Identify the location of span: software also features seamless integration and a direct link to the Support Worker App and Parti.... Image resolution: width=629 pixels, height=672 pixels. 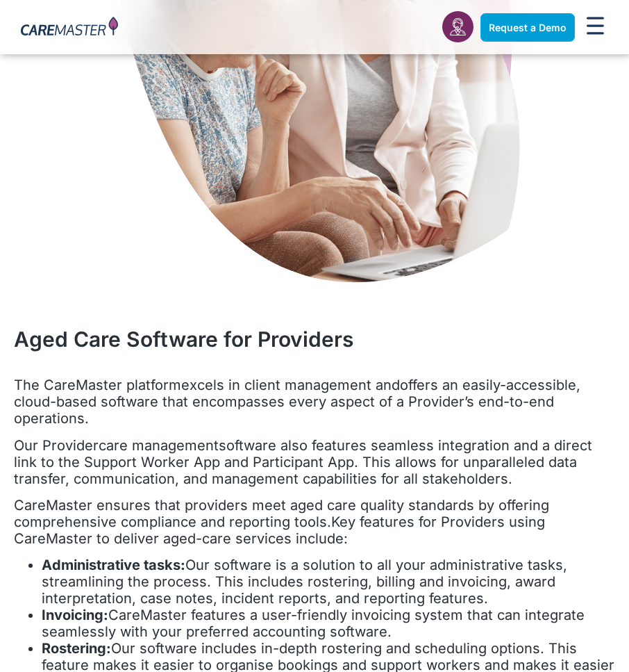
(303, 462).